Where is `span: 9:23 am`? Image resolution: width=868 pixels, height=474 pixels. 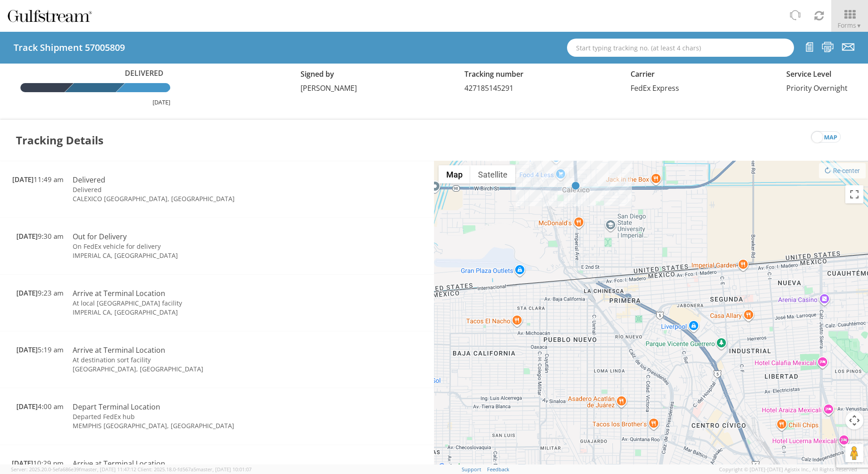 span: 9:23 am is located at coordinates (40, 293).